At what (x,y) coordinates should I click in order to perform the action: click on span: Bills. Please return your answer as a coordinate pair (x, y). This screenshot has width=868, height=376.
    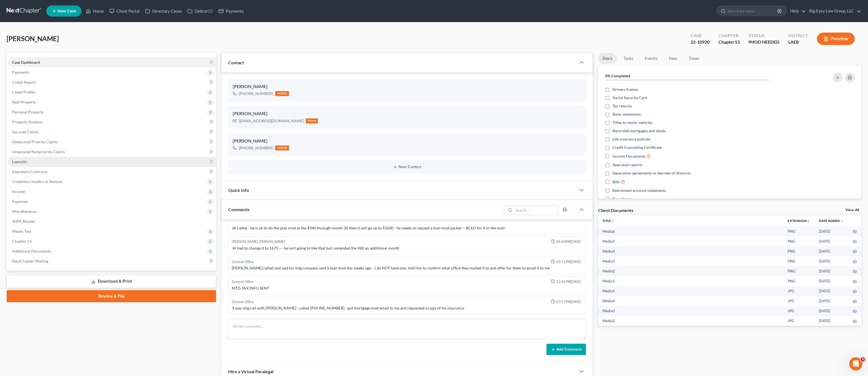
    Looking at the image, I should click on (616, 182).